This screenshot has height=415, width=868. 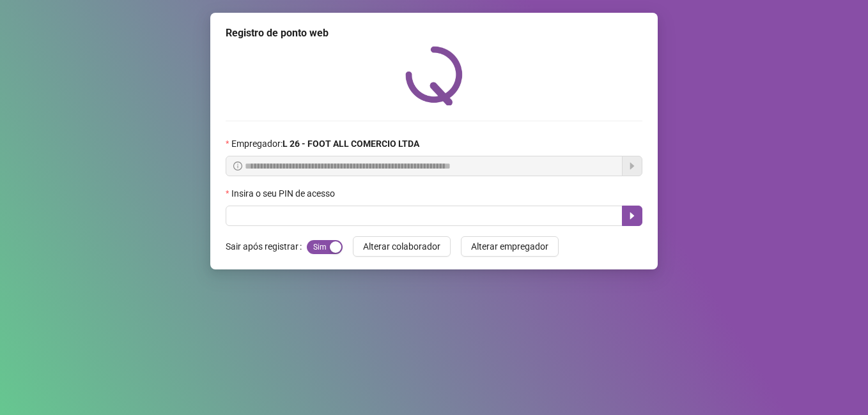 What do you see at coordinates (434, 75) in the screenshot?
I see `img: QRPoint` at bounding box center [434, 75].